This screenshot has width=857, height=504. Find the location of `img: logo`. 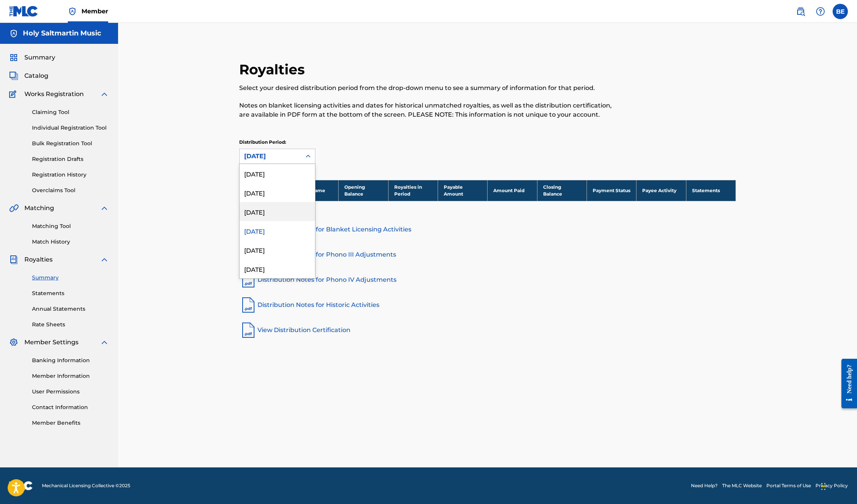

img: logo is located at coordinates (21, 485).